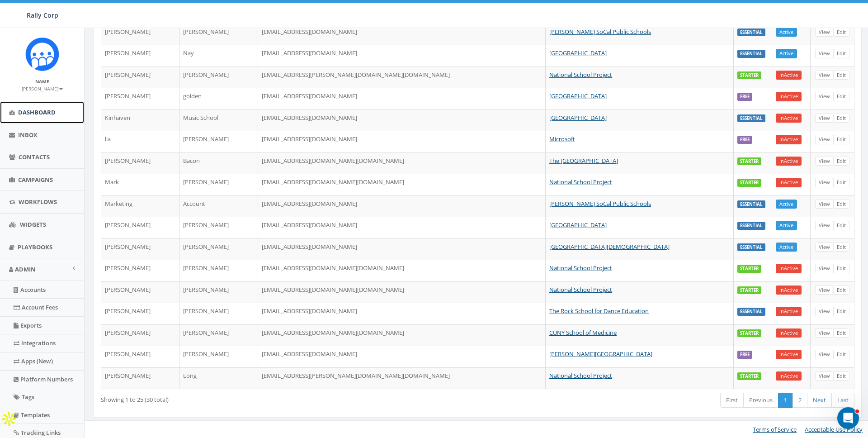  What do you see at coordinates (140, 206) in the screenshot?
I see `td: Marketing` at bounding box center [140, 206].